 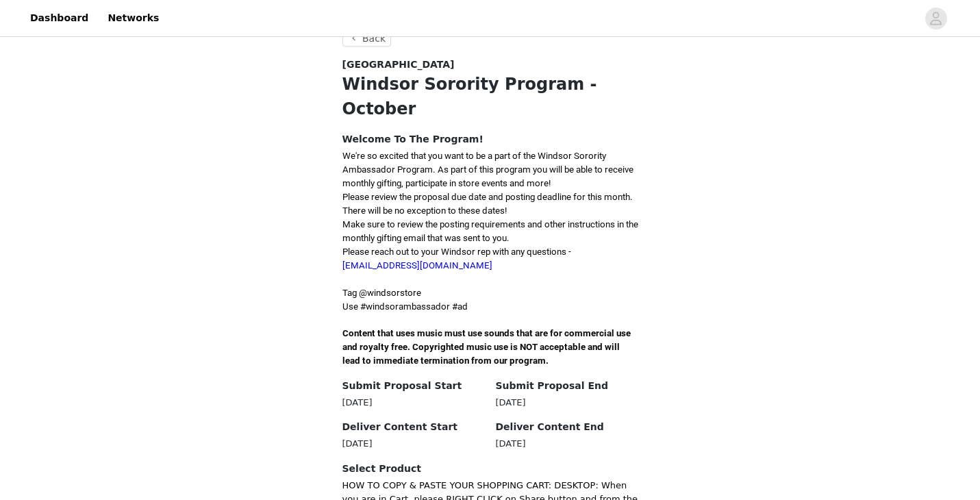 What do you see at coordinates (456, 258) in the screenshot?
I see `span: Please reach out to your Windsor rep with any questions -` at bounding box center [456, 258].